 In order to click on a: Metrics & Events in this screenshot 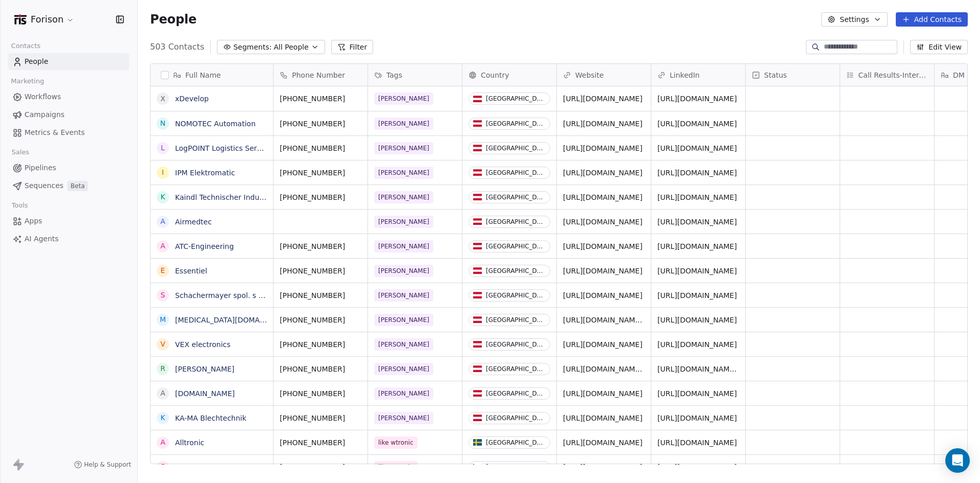, I will do `click(68, 133)`.